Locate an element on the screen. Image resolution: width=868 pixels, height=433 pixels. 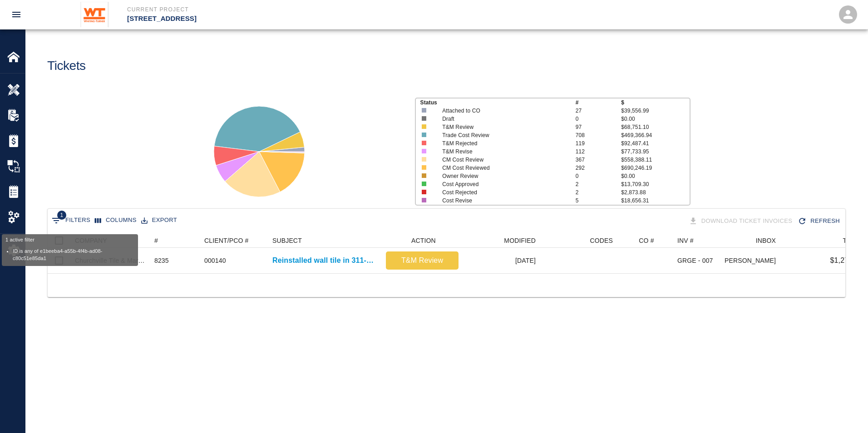
p: 708 is located at coordinates (598, 135).